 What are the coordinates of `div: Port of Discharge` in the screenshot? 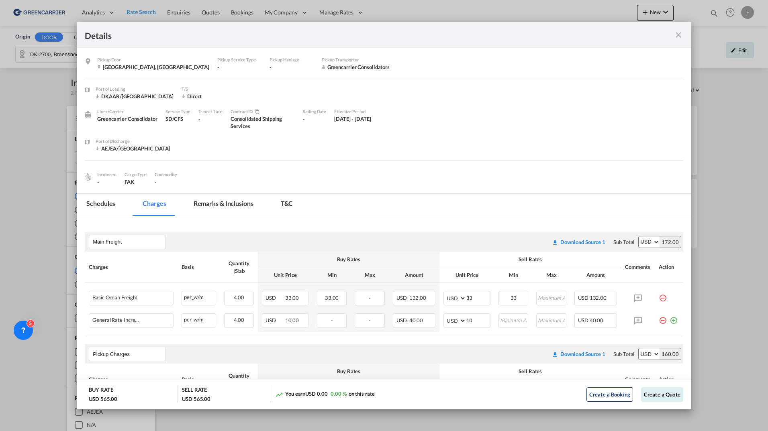 It's located at (133, 141).